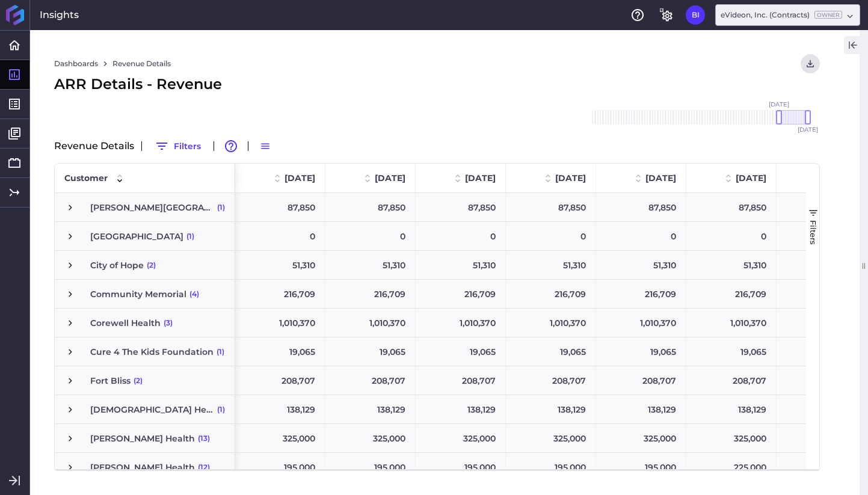  Describe the element at coordinates (151, 265) in the screenshot. I see `span: (2)` at that location.